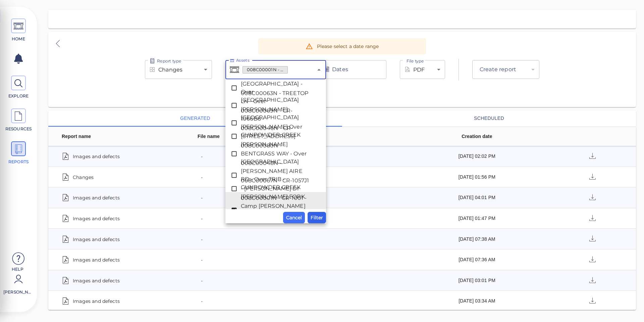 The image size is (644, 322). What do you see at coordinates (342, 118) in the screenshot?
I see `div: basic tabs example` at bounding box center [342, 118].